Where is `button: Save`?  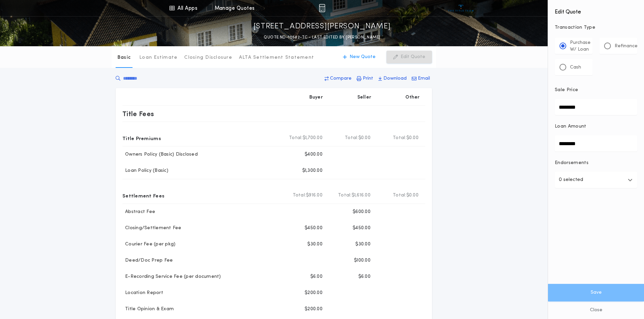
button: Save is located at coordinates (596, 293).